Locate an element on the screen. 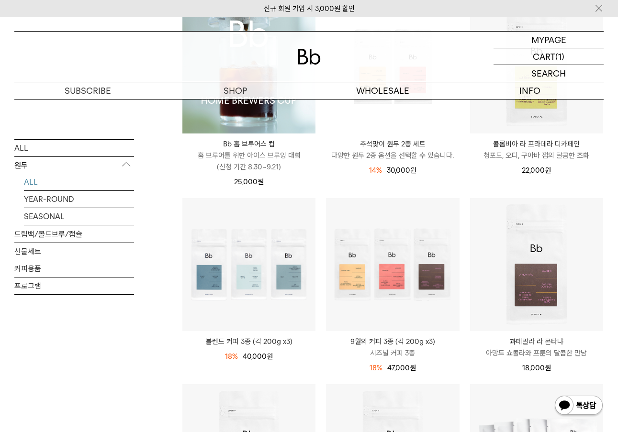 The image size is (618, 432). p: WHOLESALE is located at coordinates (383, 91).